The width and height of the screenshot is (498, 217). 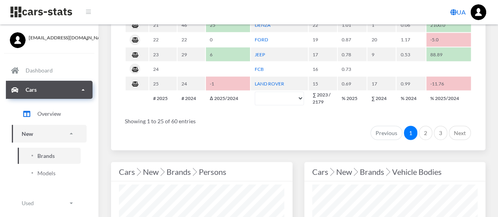 What do you see at coordinates (49, 203) in the screenshot?
I see `a: Used` at bounding box center [49, 203].